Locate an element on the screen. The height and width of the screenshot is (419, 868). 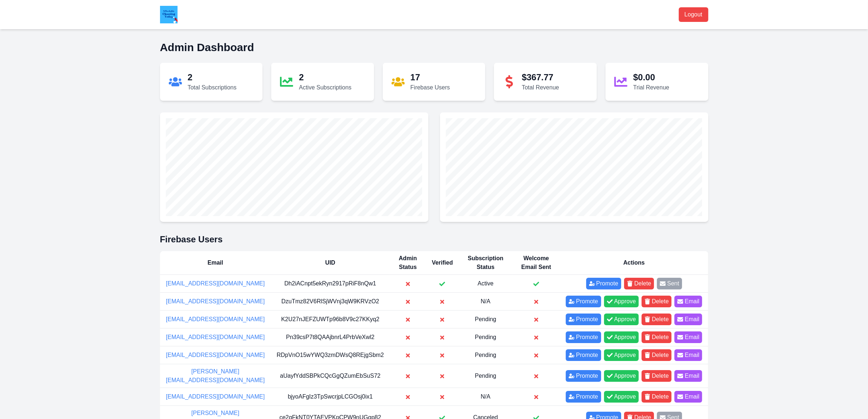
td: RDpVnO15wYWQ3zmDWsQ8REjgSbm2 is located at coordinates (330, 355).